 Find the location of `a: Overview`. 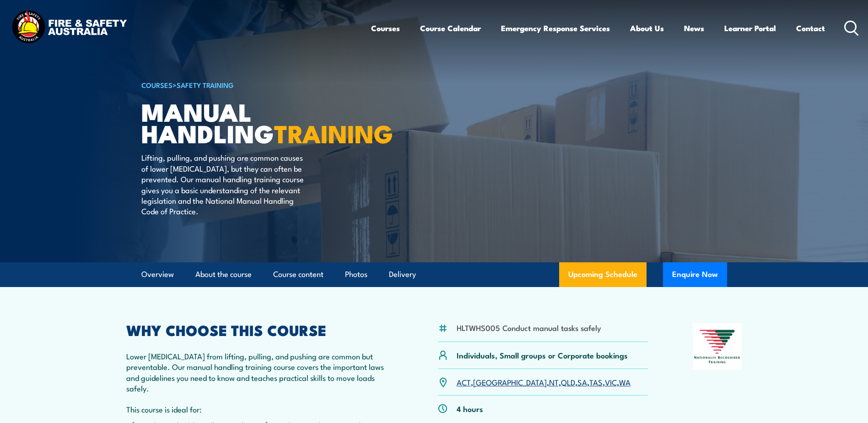

a: Overview is located at coordinates (158, 275).